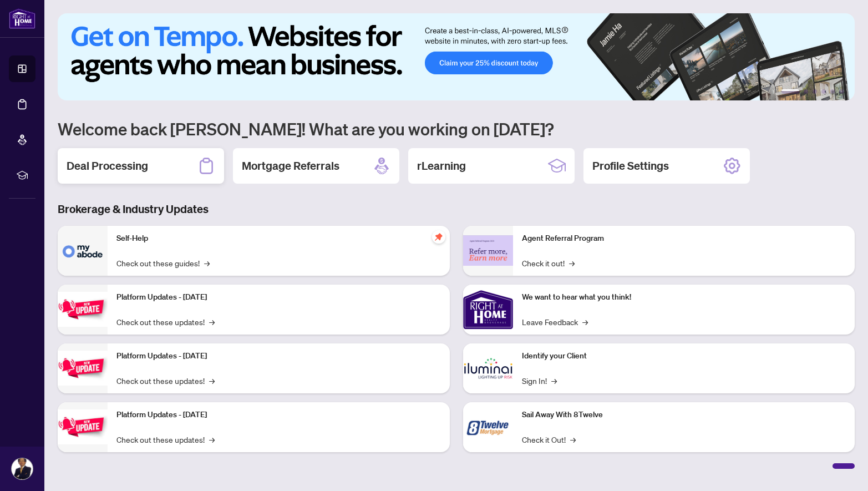  Describe the element at coordinates (684, 297) in the screenshot. I see `p: We want to hear what you think!` at that location.